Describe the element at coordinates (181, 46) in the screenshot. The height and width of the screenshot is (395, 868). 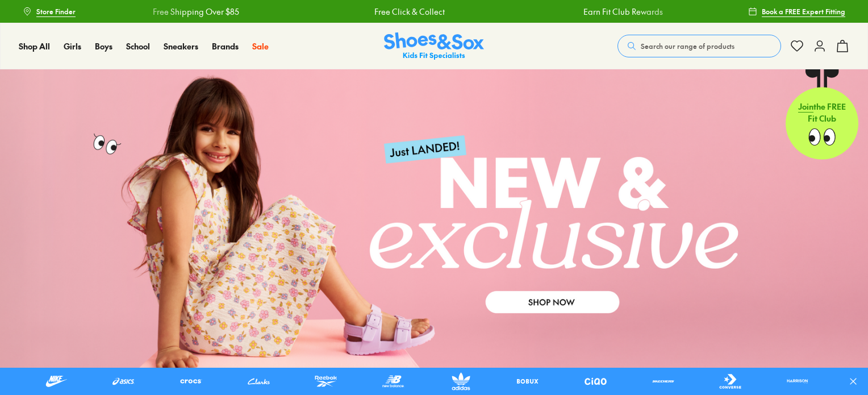
I see `span: Sneakers` at that location.